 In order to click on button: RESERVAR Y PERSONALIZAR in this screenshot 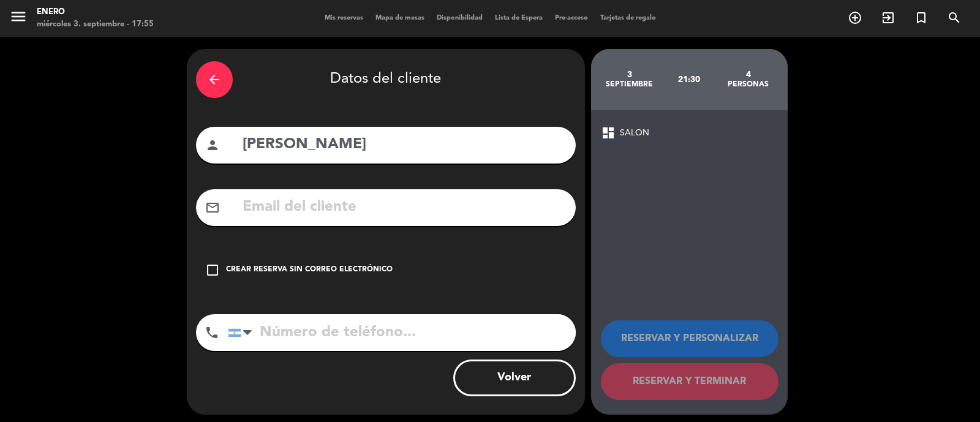, I will do `click(690, 339)`.